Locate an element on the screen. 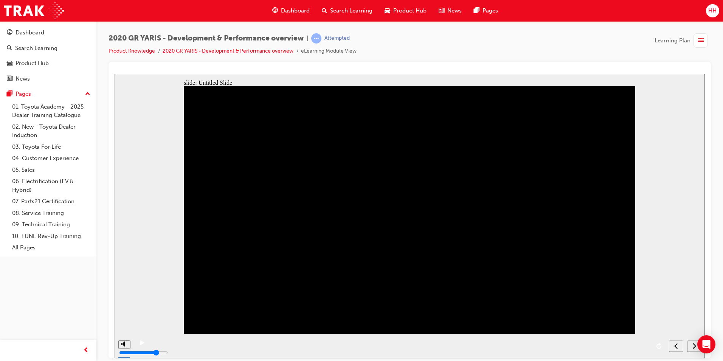 Image resolution: width=723 pixels, height=361 pixels. a: 10. TUNE Rev-Up Training is located at coordinates (51, 236).